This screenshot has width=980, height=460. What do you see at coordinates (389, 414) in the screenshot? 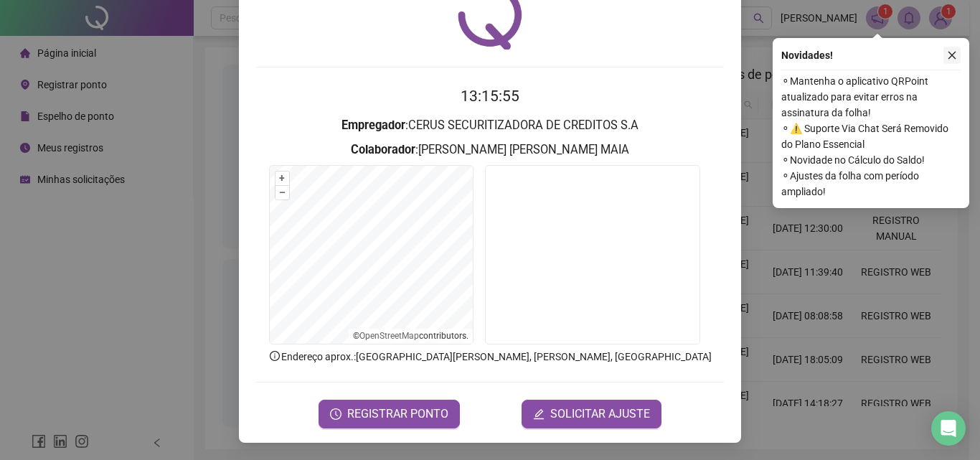
I see `button: REGISTRAR PONTO` at bounding box center [389, 414].